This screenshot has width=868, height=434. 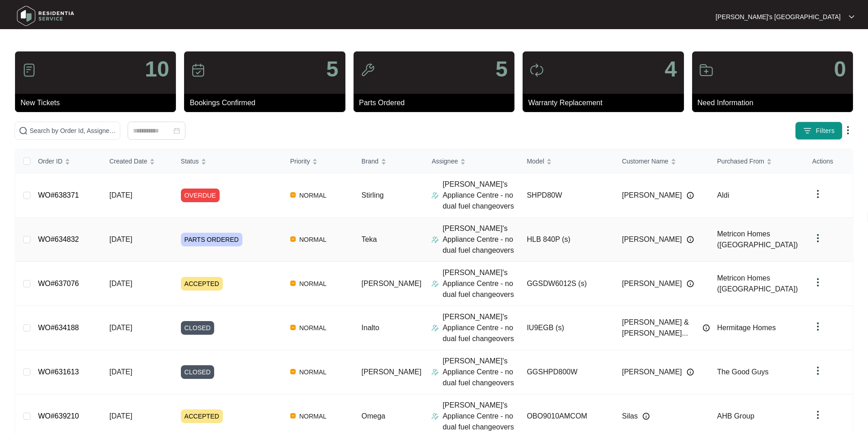 What do you see at coordinates (829, 161) in the screenshot?
I see `th: Actions` at bounding box center [829, 161].